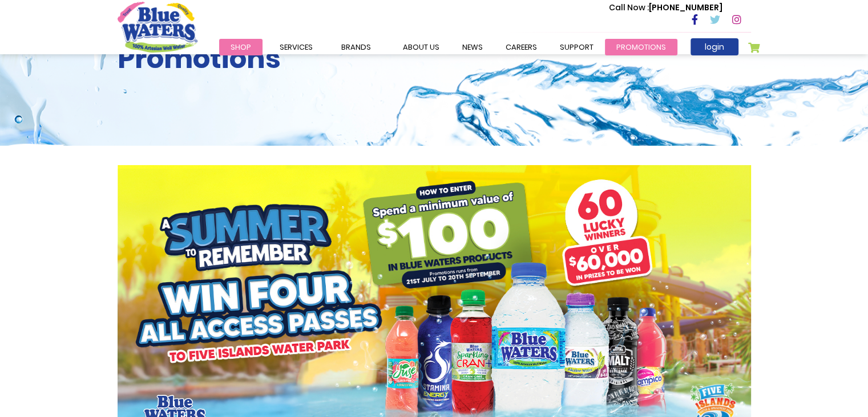  I want to click on span: Brands, so click(356, 47).